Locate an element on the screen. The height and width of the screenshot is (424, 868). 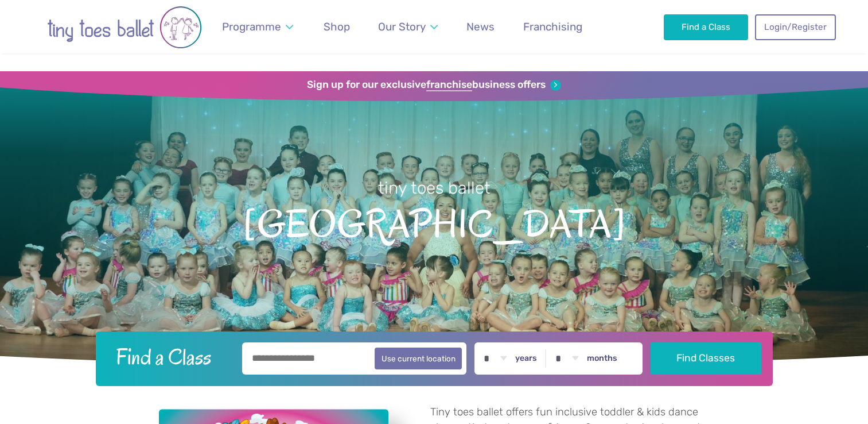
span: Shop is located at coordinates (337, 26).